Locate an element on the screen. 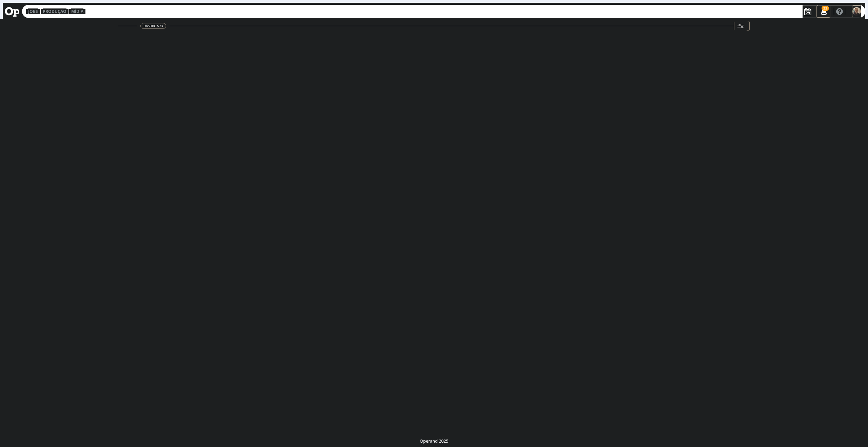  span: Dashboard is located at coordinates (153, 25).